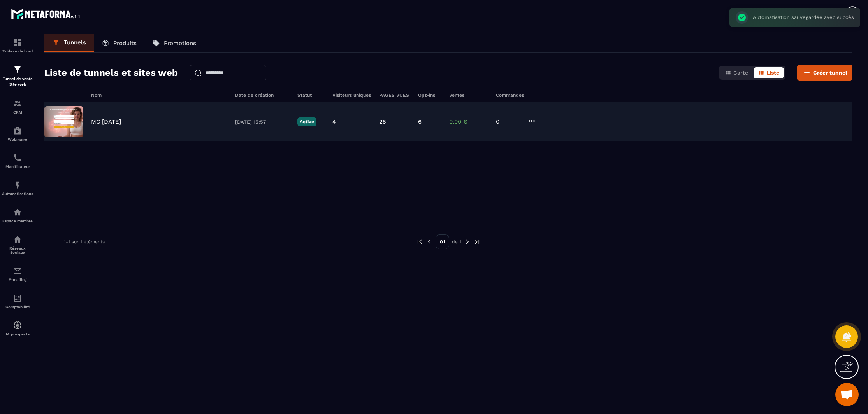 Image resolution: width=868 pixels, height=414 pixels. I want to click on p: Active, so click(306, 121).